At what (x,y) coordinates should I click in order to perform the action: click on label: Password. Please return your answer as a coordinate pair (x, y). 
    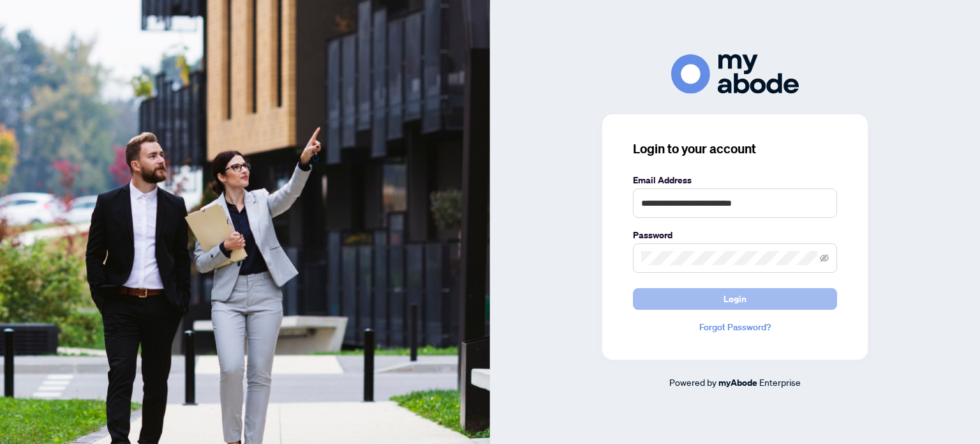
    Looking at the image, I should click on (735, 235).